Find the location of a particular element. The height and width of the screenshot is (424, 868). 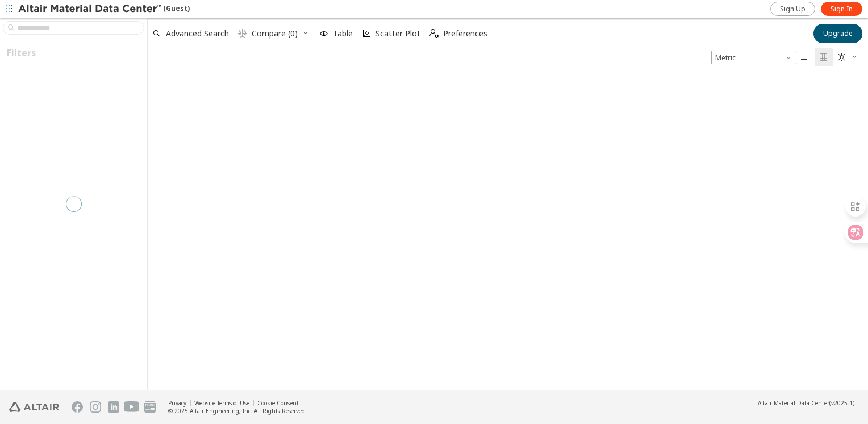

a: Cookie Consent is located at coordinates (278, 403).